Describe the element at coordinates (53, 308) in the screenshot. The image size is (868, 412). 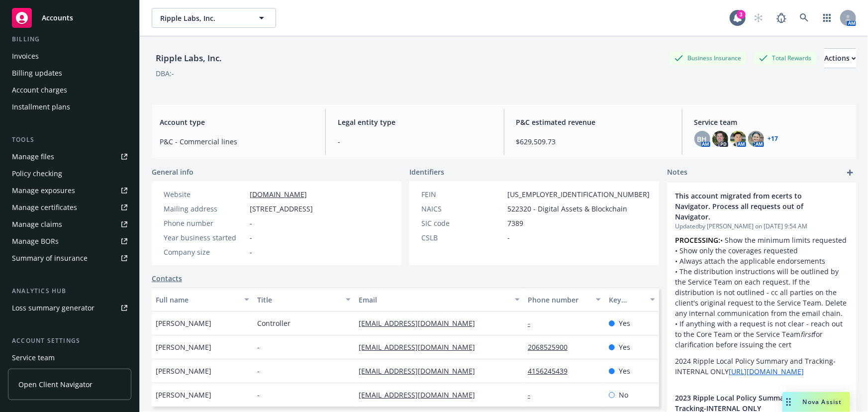
I see `div: Loss summary generator` at that location.